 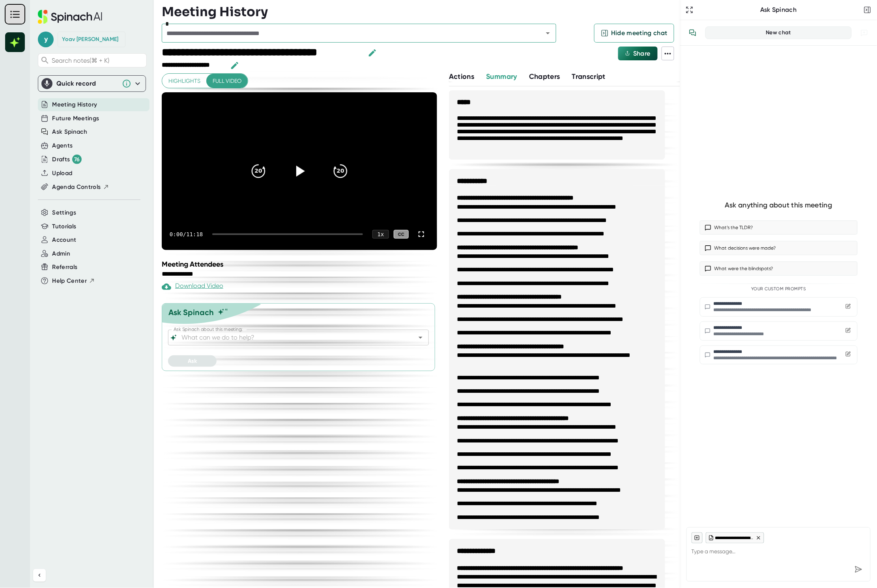 I want to click on span: Help Center, so click(x=69, y=281).